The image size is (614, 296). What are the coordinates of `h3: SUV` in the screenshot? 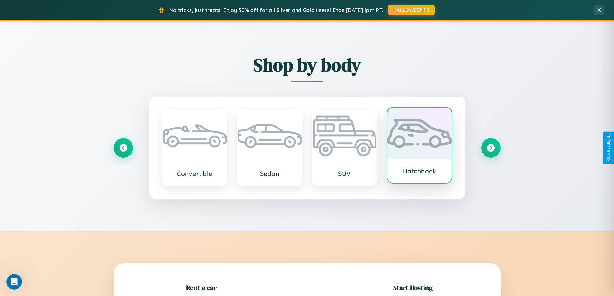 It's located at (344, 174).